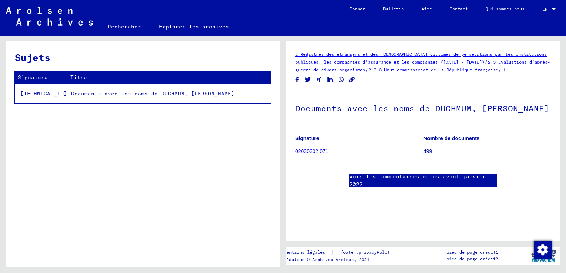  I want to click on a: footer.mentions légales, so click(298, 253).